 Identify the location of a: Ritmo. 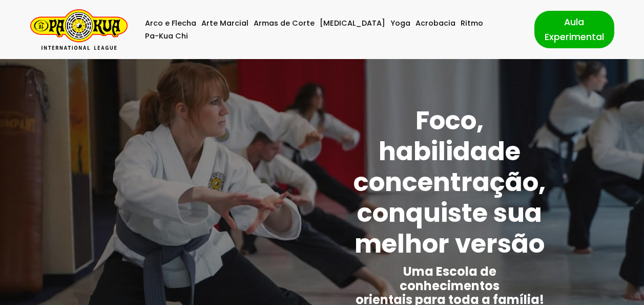
(472, 23).